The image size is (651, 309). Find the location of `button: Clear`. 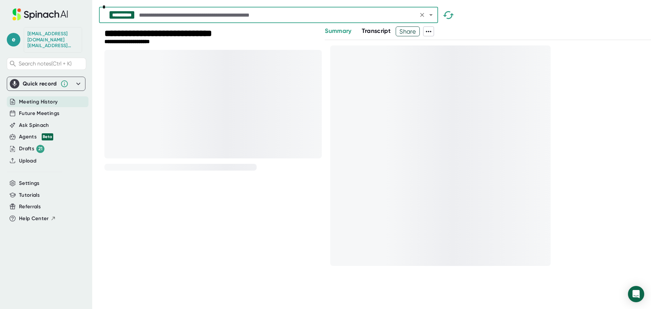

button: Clear is located at coordinates (422, 15).